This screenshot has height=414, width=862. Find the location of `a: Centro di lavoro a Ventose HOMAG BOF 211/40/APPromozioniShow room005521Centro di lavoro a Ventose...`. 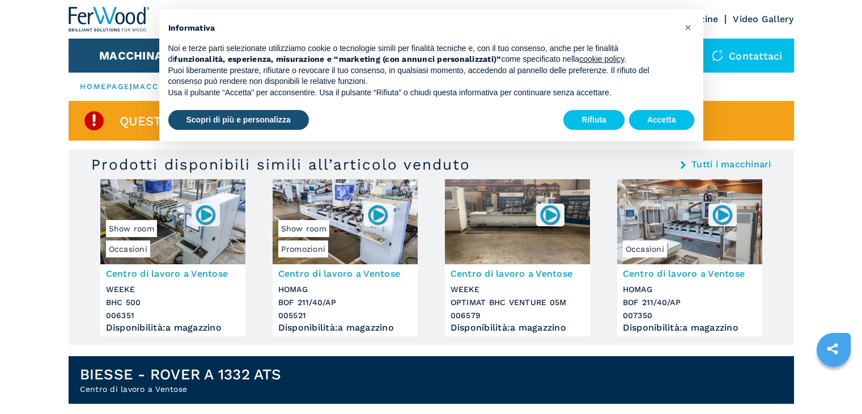

a: Centro di lavoro a Ventose HOMAG BOF 211/40/APPromozioniShow room005521Centro di lavoro a Ventose... is located at coordinates (345, 257).